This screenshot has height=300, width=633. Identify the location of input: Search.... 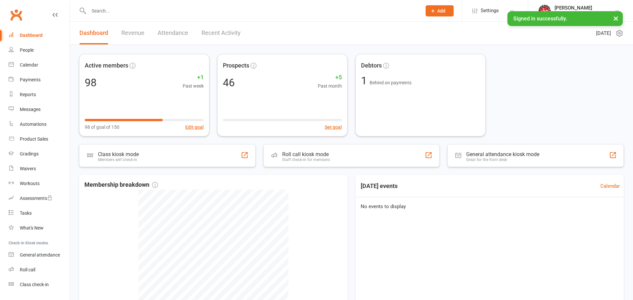
(252, 11).